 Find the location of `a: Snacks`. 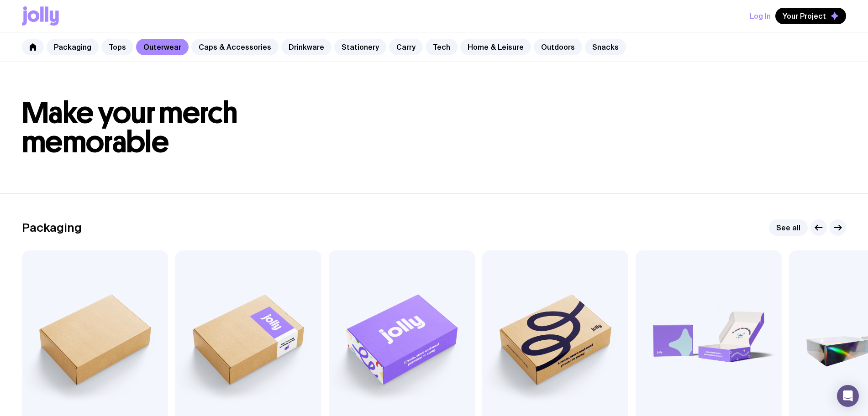

a: Snacks is located at coordinates (605, 47).